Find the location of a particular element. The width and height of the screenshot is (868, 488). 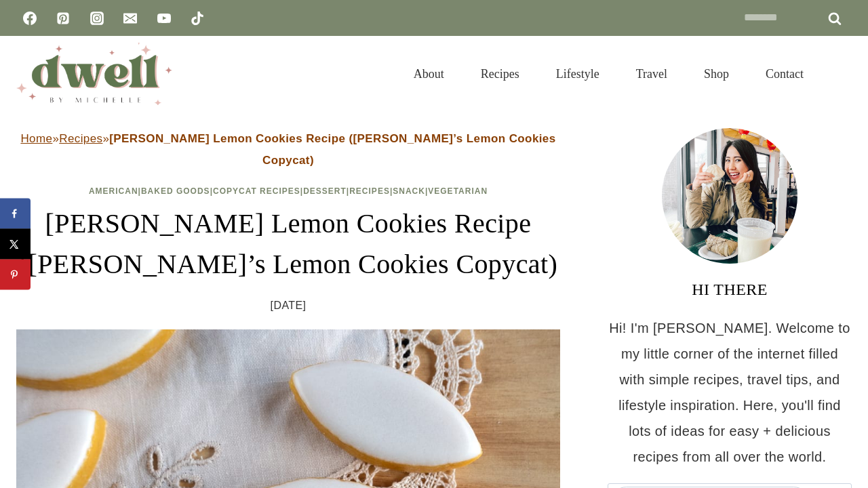

button: View Search Form is located at coordinates (840, 74).